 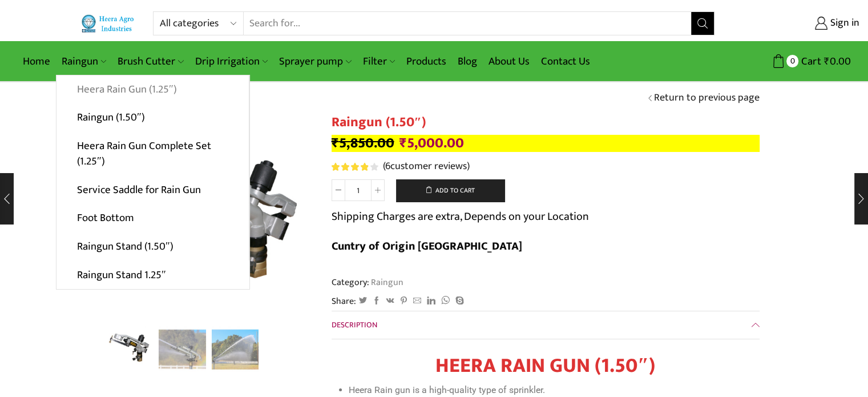 I want to click on a: Description, so click(x=545, y=324).